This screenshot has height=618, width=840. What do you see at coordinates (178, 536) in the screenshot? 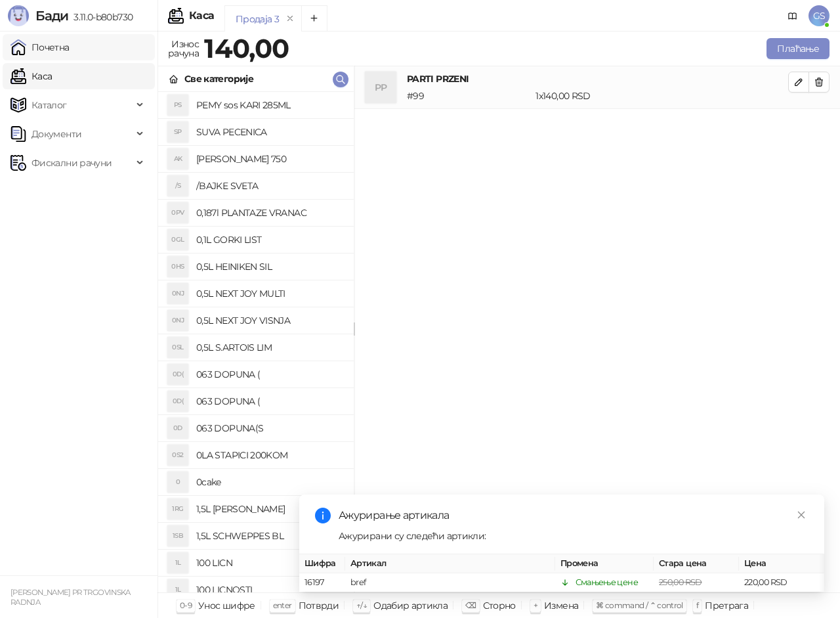
I see `div: 1SB` at bounding box center [178, 536].